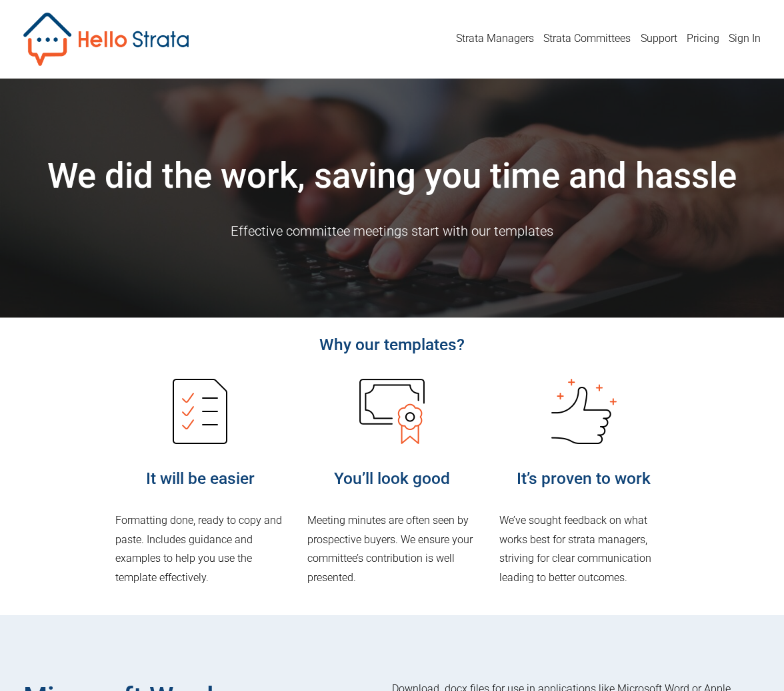 Image resolution: width=784 pixels, height=691 pixels. Describe the element at coordinates (494, 39) in the screenshot. I see `a: Strata Managers` at that location.